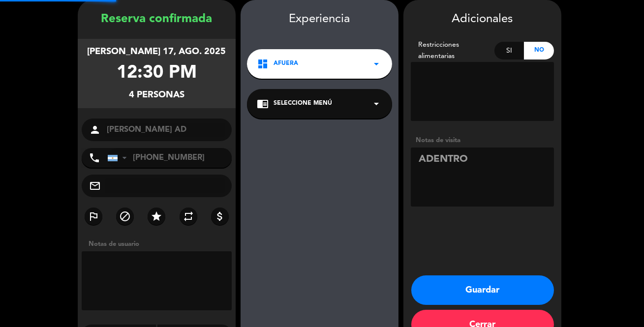  Describe the element at coordinates (125, 216) in the screenshot. I see `i: block` at that location.